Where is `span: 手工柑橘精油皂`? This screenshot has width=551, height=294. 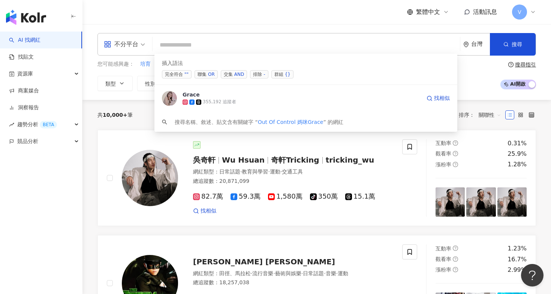
span: 手工柑橘精油皂 is located at coordinates (203, 64).